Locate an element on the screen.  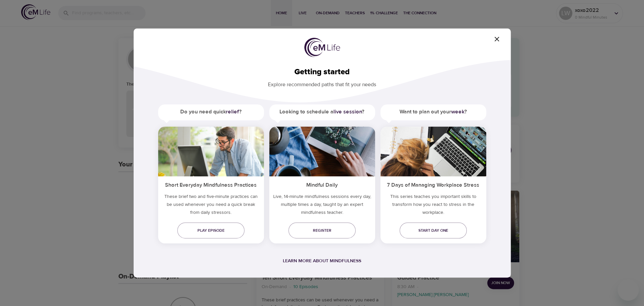
h5: Looking to schedule a ? is located at coordinates (322, 112).